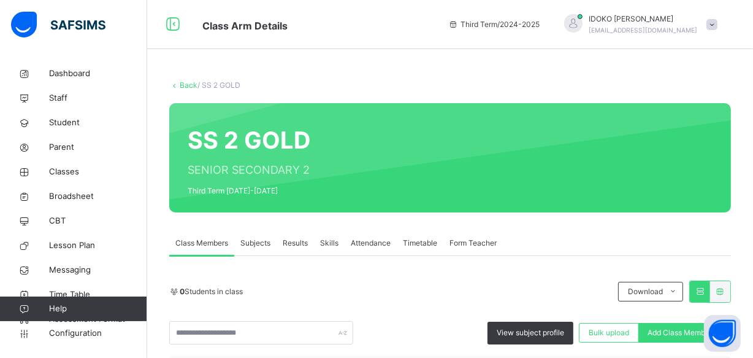  What do you see at coordinates (681, 332) in the screenshot?
I see `span: Add Class Members` at bounding box center [681, 332].